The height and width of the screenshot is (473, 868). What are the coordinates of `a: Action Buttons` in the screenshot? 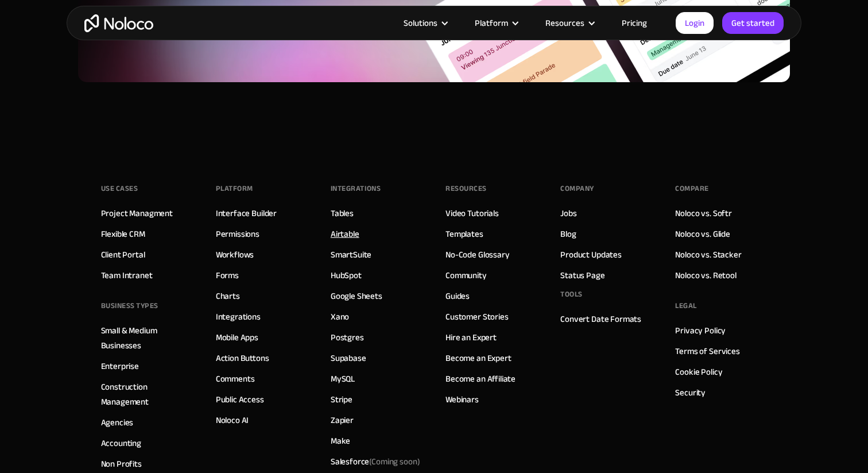 It's located at (242, 358).